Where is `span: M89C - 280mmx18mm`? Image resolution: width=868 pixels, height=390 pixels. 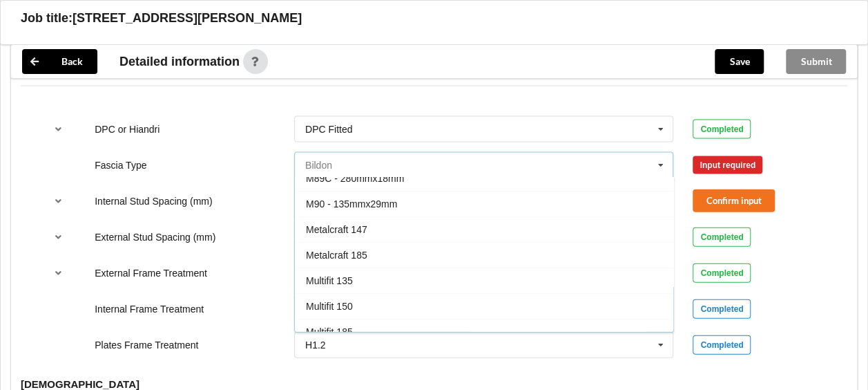 span: M89C - 280mmx18mm is located at coordinates (355, 178).